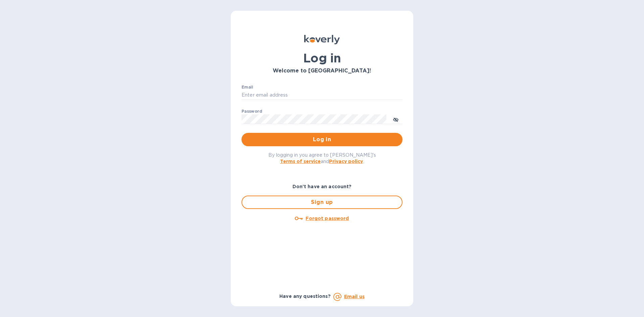 The height and width of the screenshot is (317, 644). I want to click on a: Terms of service, so click(300, 162).